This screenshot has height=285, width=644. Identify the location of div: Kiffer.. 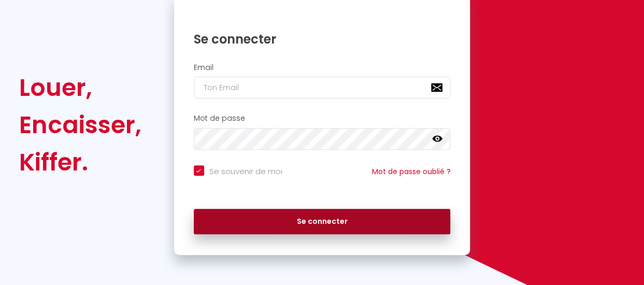
(81, 162).